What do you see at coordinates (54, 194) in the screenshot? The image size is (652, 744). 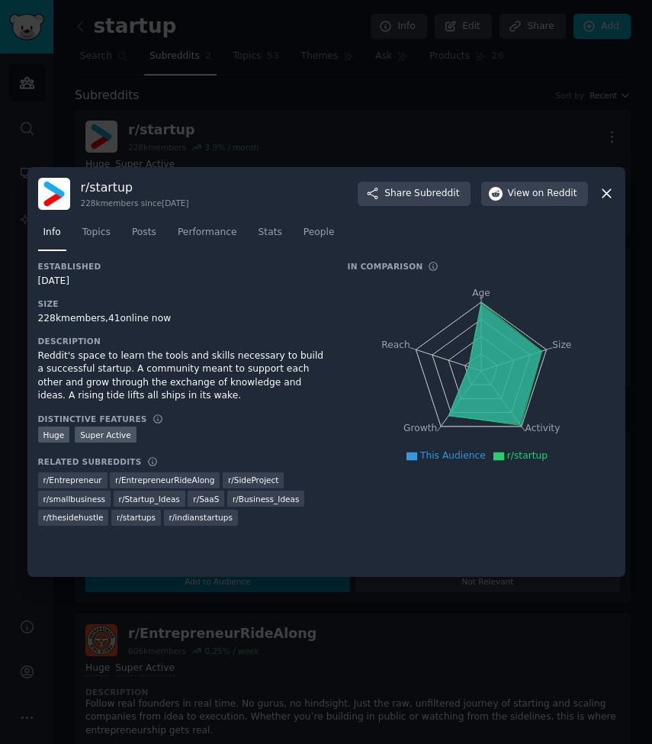 I see `img: startup` at bounding box center [54, 194].